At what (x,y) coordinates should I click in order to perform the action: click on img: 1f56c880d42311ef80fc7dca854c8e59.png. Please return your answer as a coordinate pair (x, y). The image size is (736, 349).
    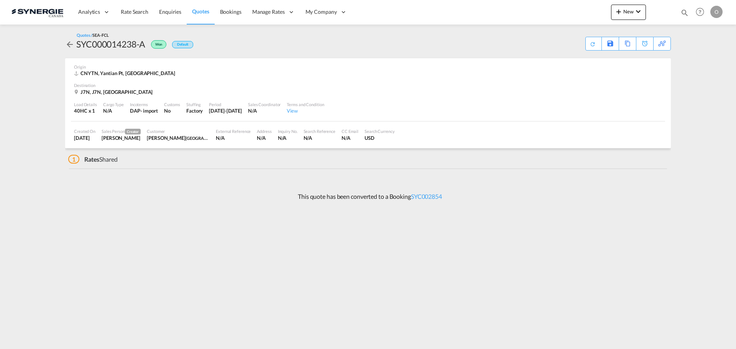
    Looking at the image, I should click on (37, 12).